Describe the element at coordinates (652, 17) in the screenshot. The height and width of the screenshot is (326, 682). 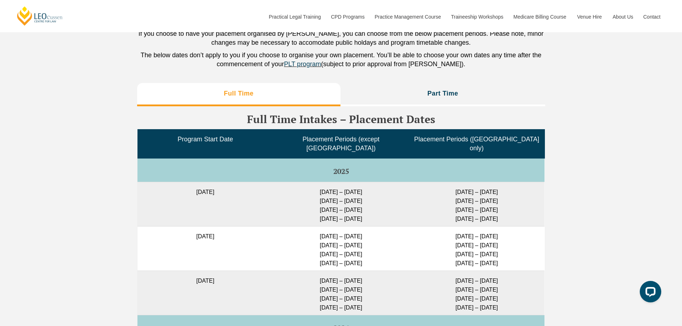
I see `a: Contact` at that location.